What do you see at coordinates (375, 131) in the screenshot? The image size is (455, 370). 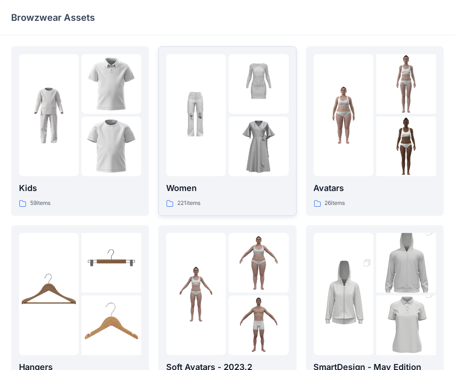 I see `a: folder 1folder 2folder 3Avatars26items` at bounding box center [375, 131].